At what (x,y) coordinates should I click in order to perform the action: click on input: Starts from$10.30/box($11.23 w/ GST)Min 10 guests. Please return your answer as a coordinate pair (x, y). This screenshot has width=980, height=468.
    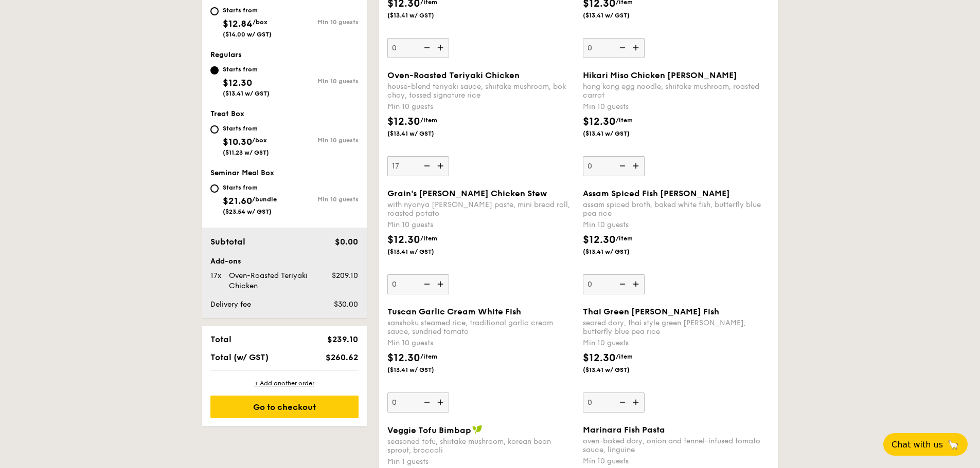
    Looking at the image, I should click on (215, 130).